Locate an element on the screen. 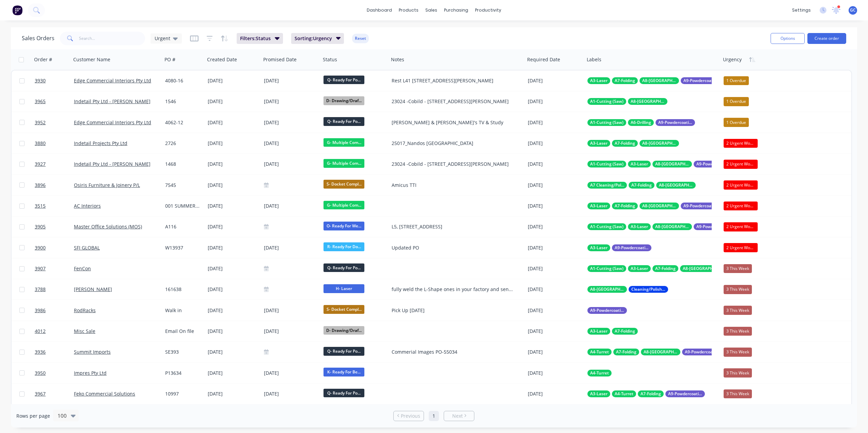  span: GC is located at coordinates (852, 10).